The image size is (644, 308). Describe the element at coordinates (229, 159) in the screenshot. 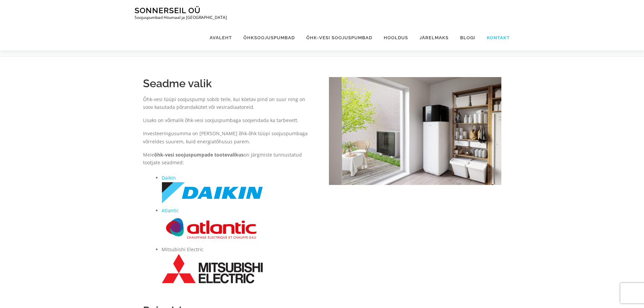

I see `p: Meie on järgmiste tunnustatud tootjate seadmed:` at that location.